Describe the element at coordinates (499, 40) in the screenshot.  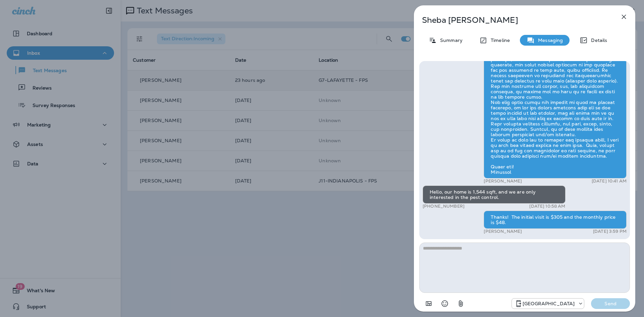
I see `p: Timeline` at that location.